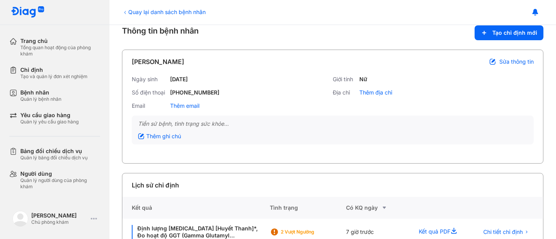 The image size is (556, 239). What do you see at coordinates (54, 77) in the screenshot?
I see `div: Tạo và quản lý đơn xét nghiệm` at bounding box center [54, 77].